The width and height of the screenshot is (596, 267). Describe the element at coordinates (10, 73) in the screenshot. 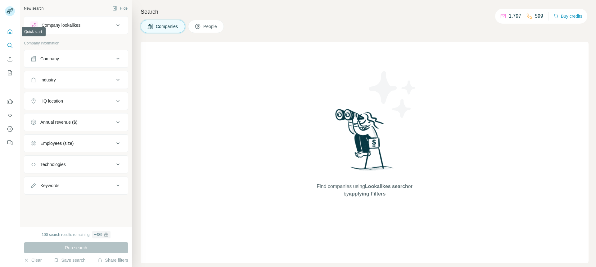

I see `button: My lists` at that location.